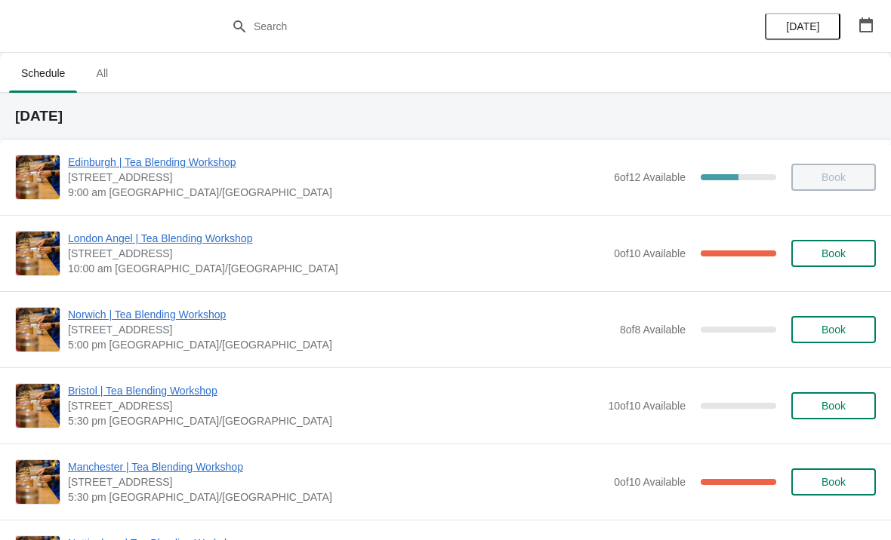  What do you see at coordinates (652, 330) in the screenshot?
I see `span: 8 of 8 Available` at bounding box center [652, 330].